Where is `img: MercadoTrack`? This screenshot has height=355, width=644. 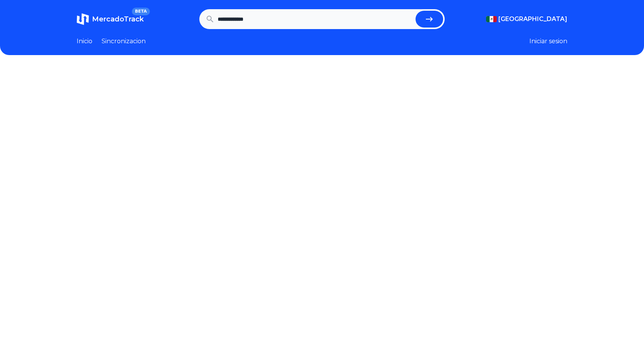 img: MercadoTrack is located at coordinates (83, 19).